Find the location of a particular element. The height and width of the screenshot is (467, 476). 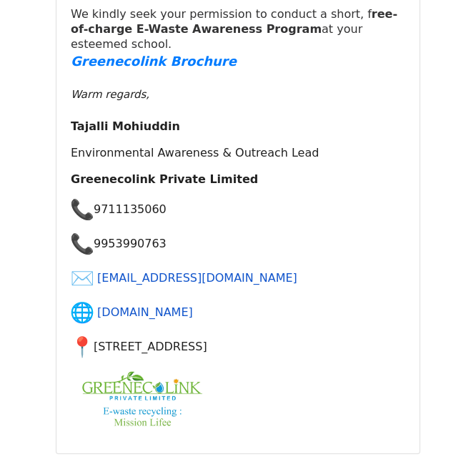

b: ohiuddin is located at coordinates (152, 126).